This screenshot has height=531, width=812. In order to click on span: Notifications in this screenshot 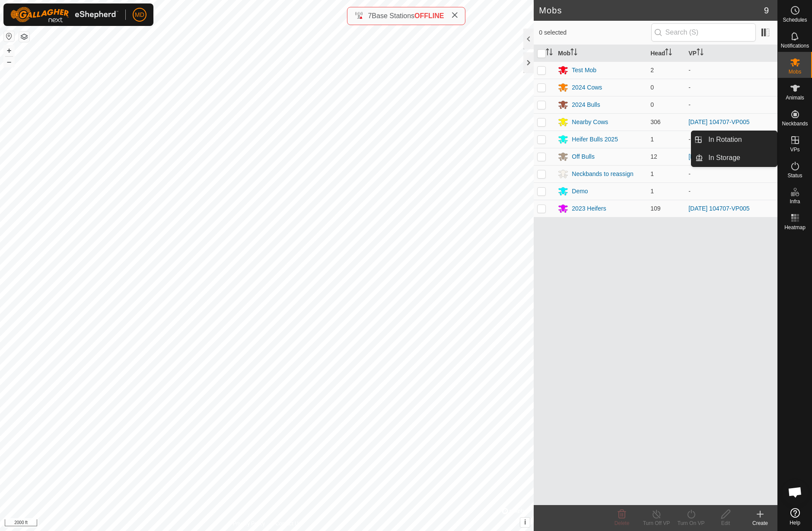, I will do `click(795, 46)`.